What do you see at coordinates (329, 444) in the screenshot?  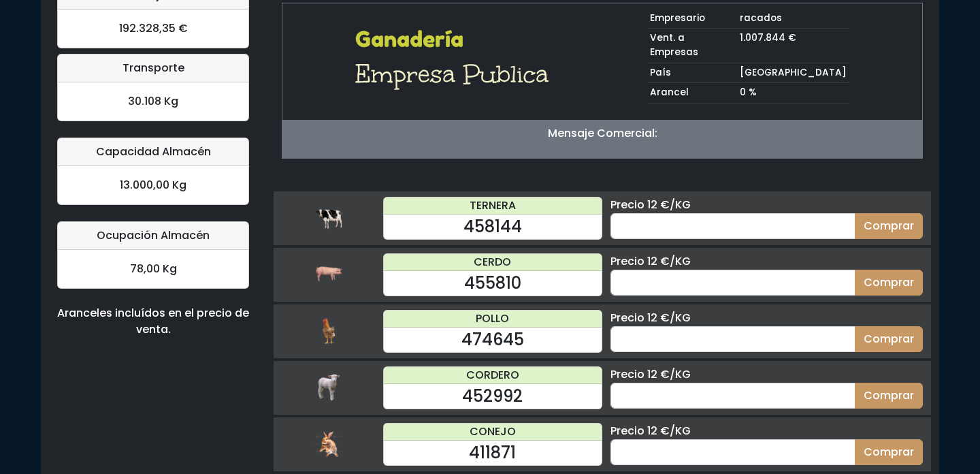 I see `img: conejo.png` at bounding box center [329, 444].